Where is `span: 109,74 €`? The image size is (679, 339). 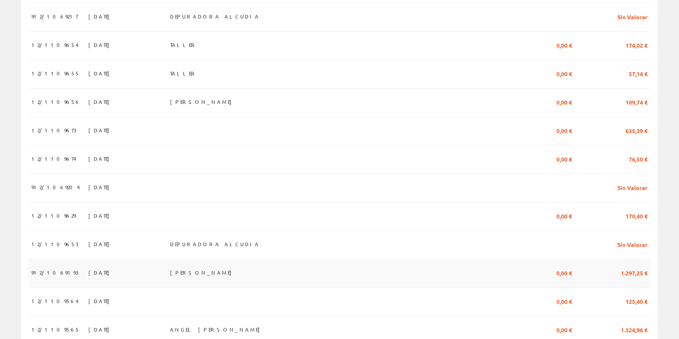
span: 109,74 € is located at coordinates (636, 102).